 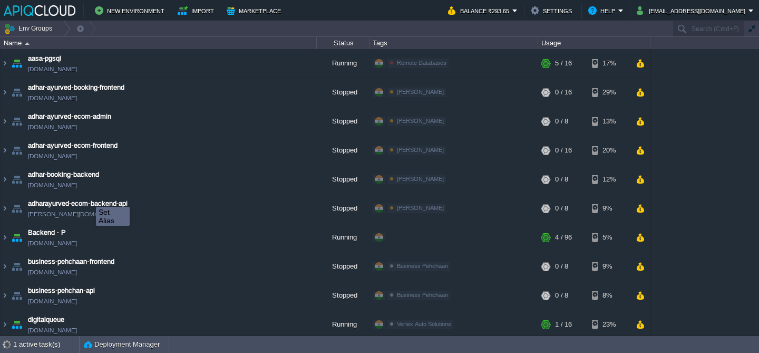 I want to click on button: Help, so click(x=603, y=11).